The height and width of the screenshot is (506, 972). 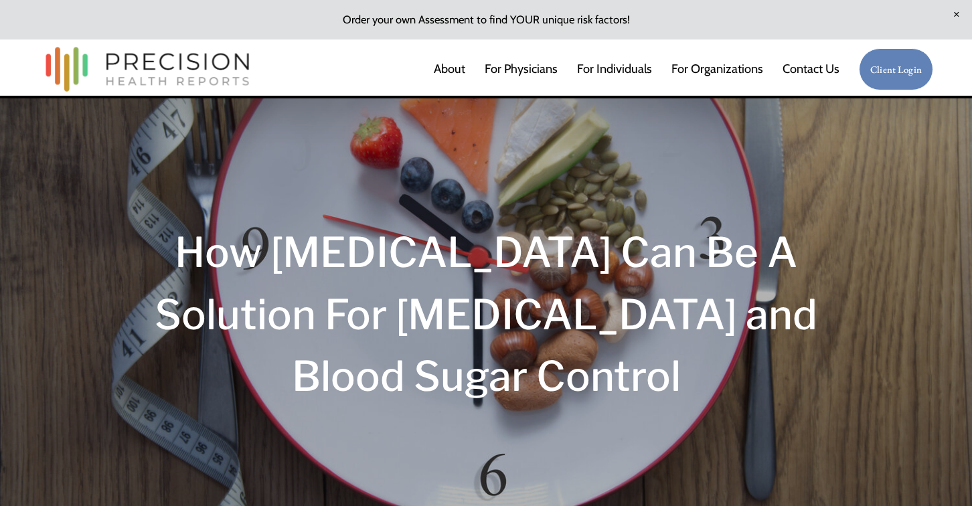 I want to click on a: About, so click(x=449, y=69).